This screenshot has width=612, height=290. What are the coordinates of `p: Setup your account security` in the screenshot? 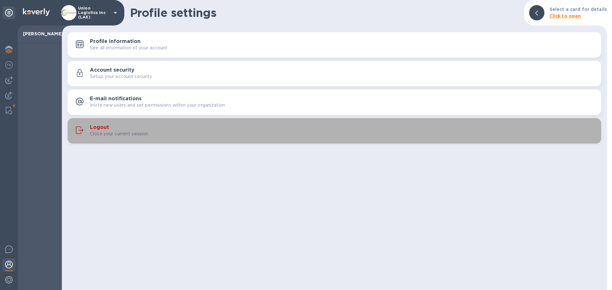 It's located at (121, 76).